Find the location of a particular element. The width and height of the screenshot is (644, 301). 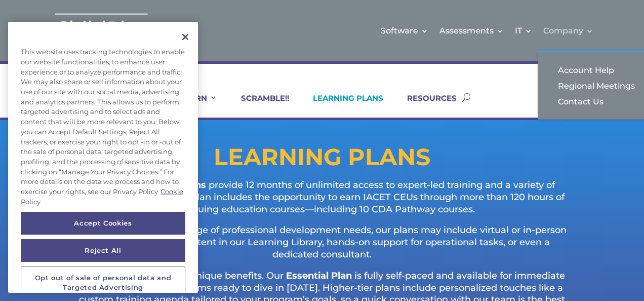

a: SCRAMBLE!! is located at coordinates (258, 106).